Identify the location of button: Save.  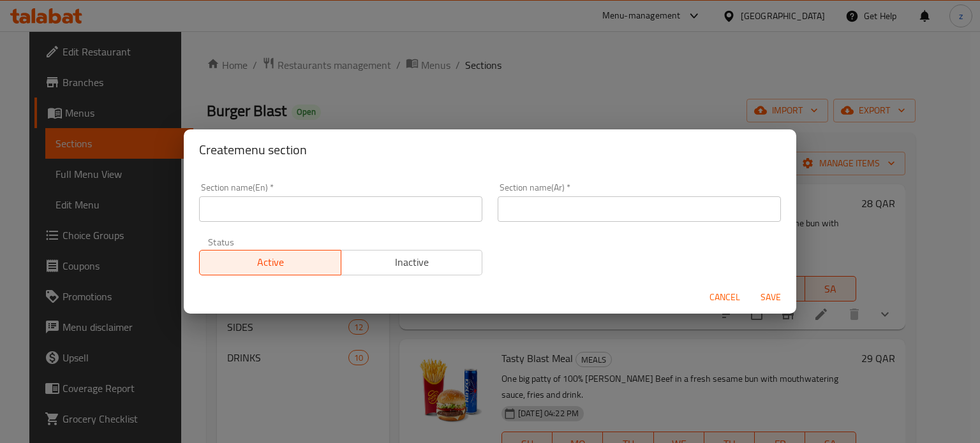
(771, 297).